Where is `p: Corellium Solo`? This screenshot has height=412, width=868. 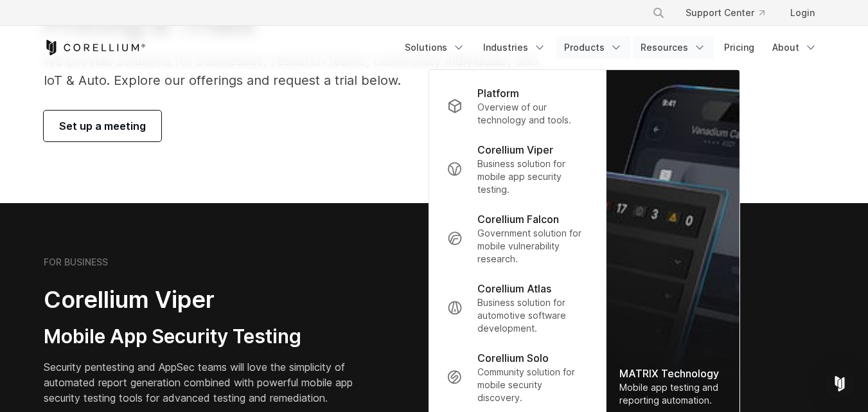 p: Corellium Solo is located at coordinates (512, 358).